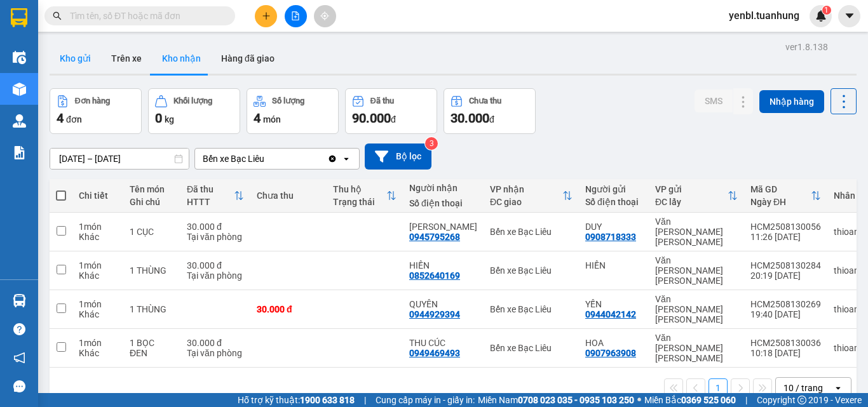 The image size is (868, 407). I want to click on button: Trên xe, so click(126, 58).